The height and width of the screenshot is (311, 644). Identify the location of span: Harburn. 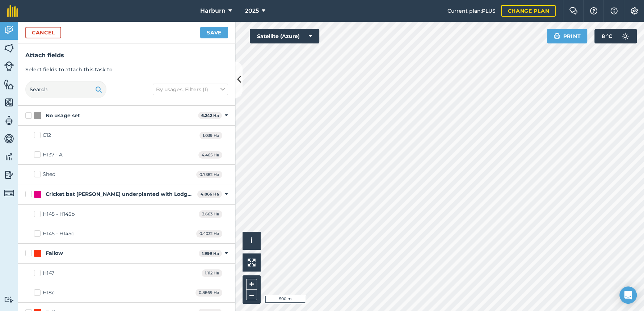
(213, 11).